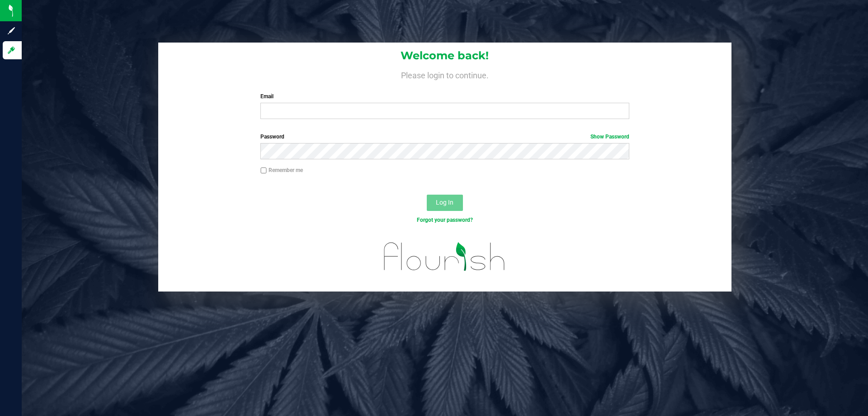  Describe the element at coordinates (272, 136) in the screenshot. I see `span: Password` at that location.